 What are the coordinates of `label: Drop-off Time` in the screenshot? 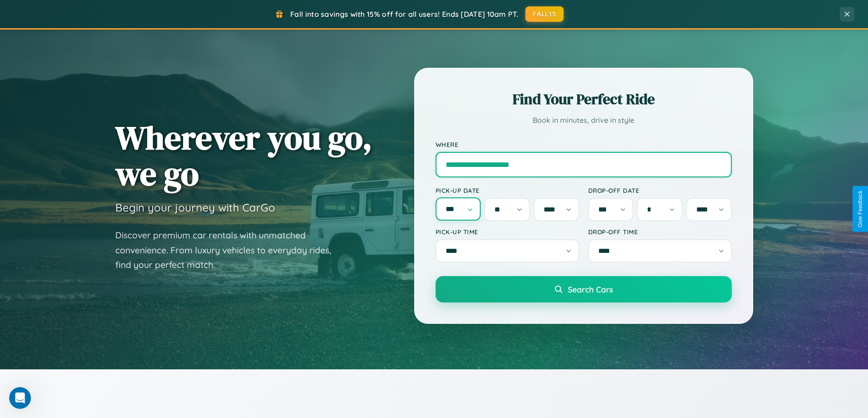 It's located at (660, 232).